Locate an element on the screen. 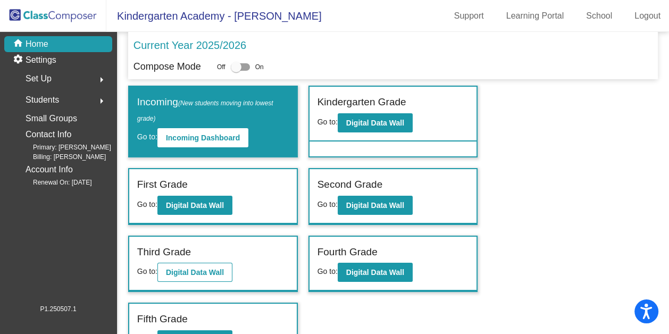  button: Incoming Dashboard is located at coordinates (203, 138).